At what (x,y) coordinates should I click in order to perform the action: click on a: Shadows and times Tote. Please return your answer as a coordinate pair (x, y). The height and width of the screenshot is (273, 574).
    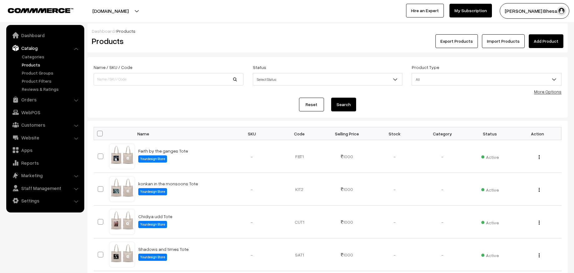
    Looking at the image, I should click on (163, 249).